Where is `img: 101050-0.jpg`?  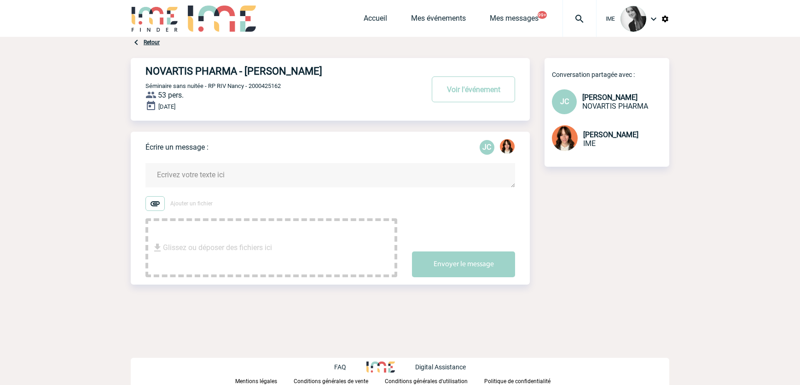
img: 101050-0.jpg is located at coordinates (633, 19).